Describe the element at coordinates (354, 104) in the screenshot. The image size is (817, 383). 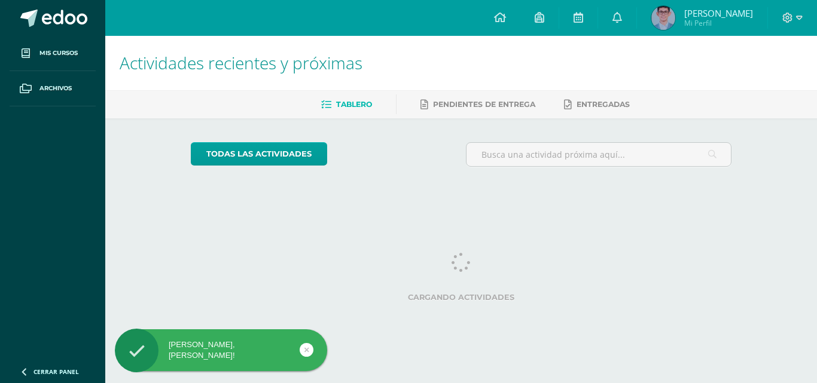
I see `span: Tablero` at that location.